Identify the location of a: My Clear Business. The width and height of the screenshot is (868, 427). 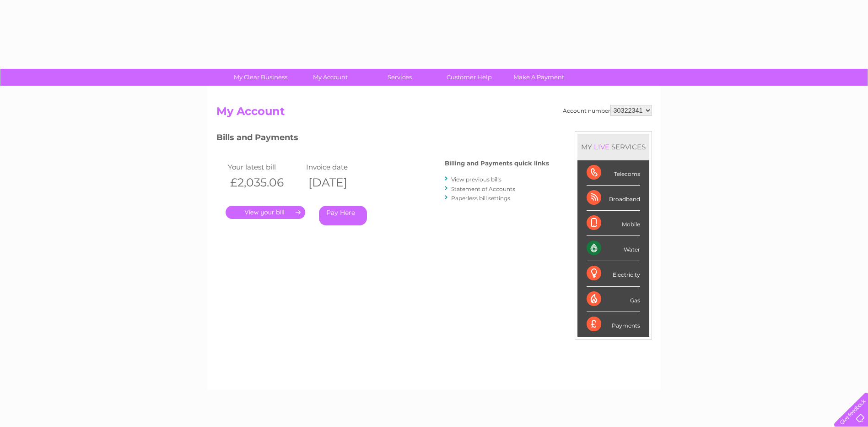
(260, 77).